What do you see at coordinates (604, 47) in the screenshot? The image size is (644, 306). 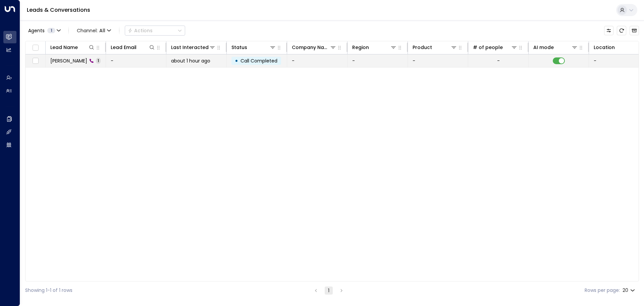 I see `div: Location` at bounding box center [604, 47].